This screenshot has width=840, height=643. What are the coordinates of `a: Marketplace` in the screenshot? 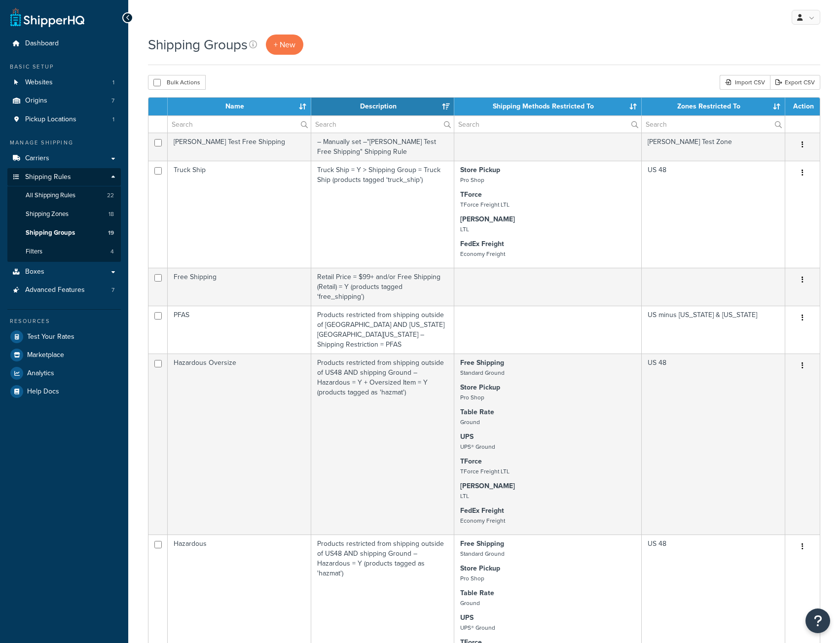 It's located at (64, 355).